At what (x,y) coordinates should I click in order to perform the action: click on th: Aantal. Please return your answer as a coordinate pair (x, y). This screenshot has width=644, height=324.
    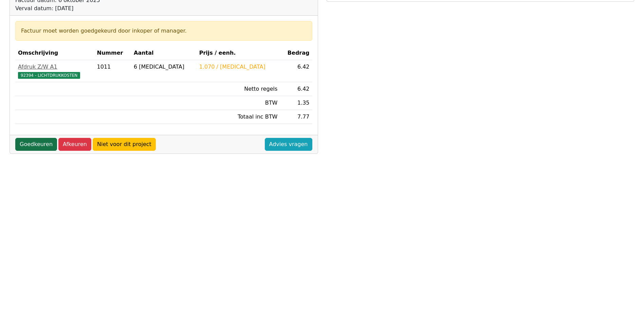
    Looking at the image, I should click on (164, 53).